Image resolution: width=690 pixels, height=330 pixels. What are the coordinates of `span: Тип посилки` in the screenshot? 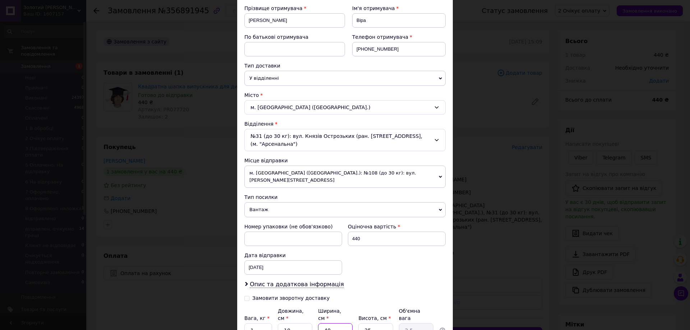 It's located at (261, 197).